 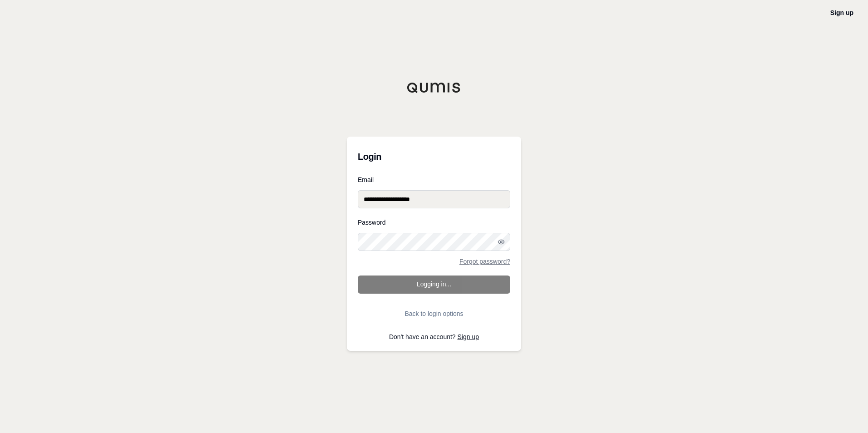 I want to click on p: Don't have an account?, so click(x=434, y=337).